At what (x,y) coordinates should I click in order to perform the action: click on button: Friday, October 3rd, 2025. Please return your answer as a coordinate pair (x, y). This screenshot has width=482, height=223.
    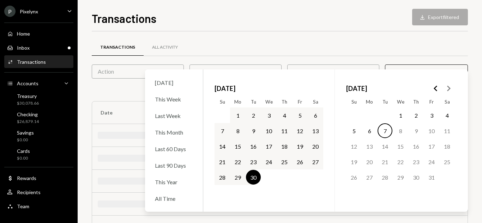
    Looking at the image, I should click on (432, 115).